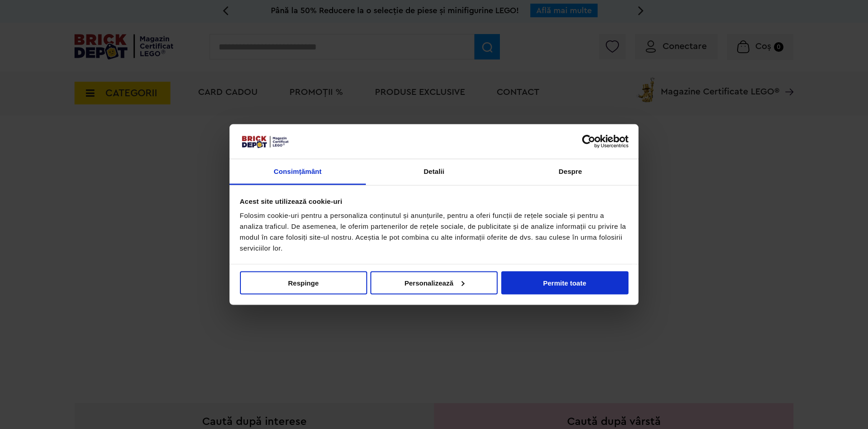 The height and width of the screenshot is (429, 868). Describe the element at coordinates (434, 232) in the screenshot. I see `div: Folosim cookie-uri pentru a personaliza conținutul și anunțurile, pentru a oferi funcții de rețel...` at that location.